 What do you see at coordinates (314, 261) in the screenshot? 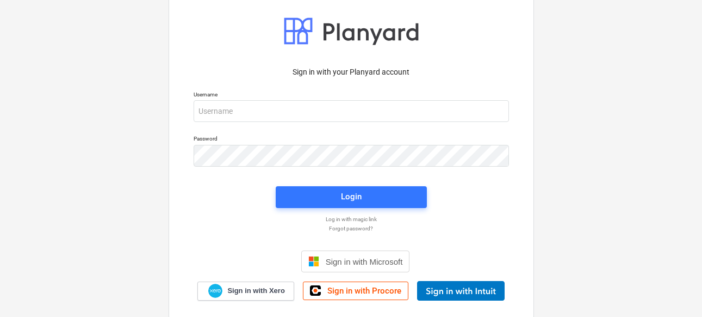
I see `img: Microsoft logo` at bounding box center [314, 261].